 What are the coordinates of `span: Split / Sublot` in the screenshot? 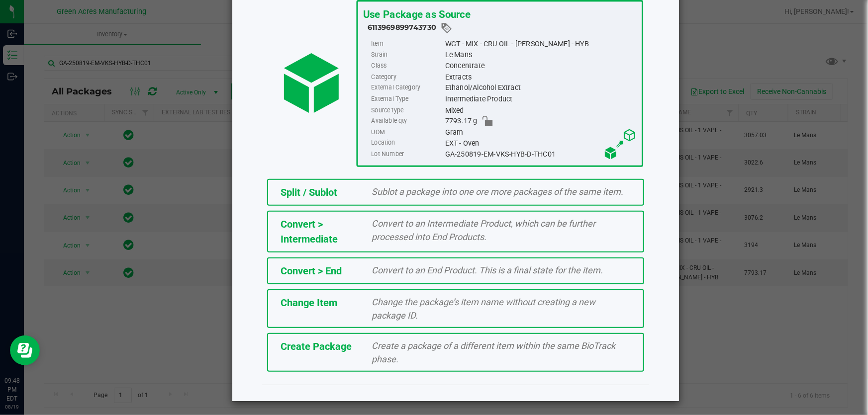 It's located at (309, 193).